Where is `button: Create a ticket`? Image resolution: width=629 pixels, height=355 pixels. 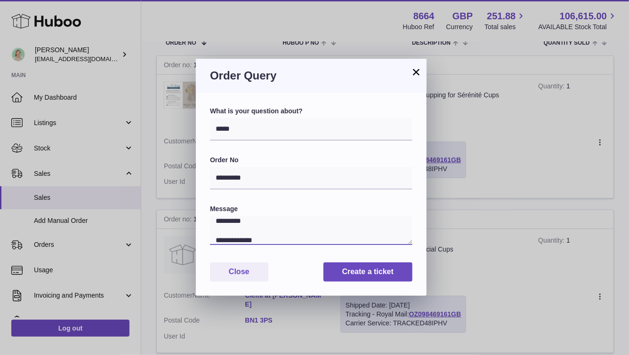 button: Create a ticket is located at coordinates (368, 272).